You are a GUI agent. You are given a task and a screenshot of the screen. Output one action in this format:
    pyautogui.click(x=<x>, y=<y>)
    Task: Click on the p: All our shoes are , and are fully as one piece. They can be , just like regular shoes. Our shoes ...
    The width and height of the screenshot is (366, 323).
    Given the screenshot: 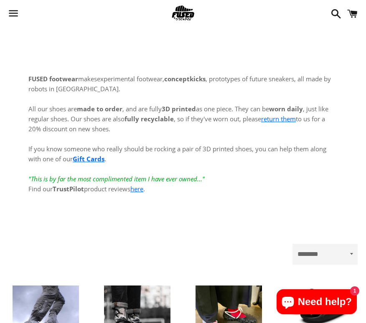 What is the action you would take?
    pyautogui.click(x=183, y=144)
    